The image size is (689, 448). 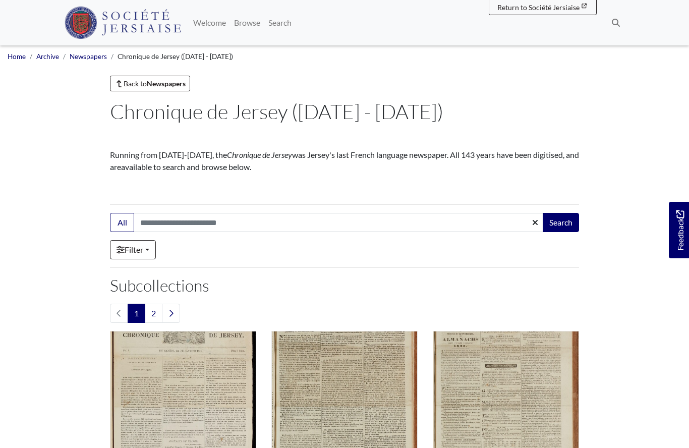 What do you see at coordinates (259, 154) in the screenshot?
I see `em: Chronique de Jersey` at bounding box center [259, 154].